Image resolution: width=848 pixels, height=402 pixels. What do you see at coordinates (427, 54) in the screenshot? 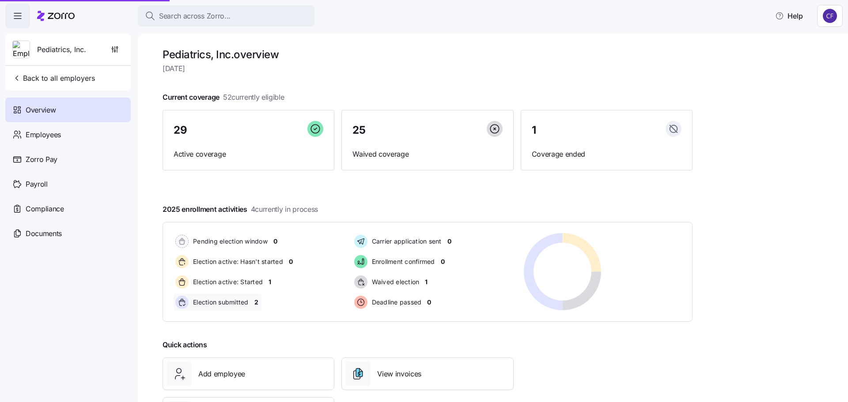
I see `h1: Pediatrics, Inc. overview` at bounding box center [427, 54].